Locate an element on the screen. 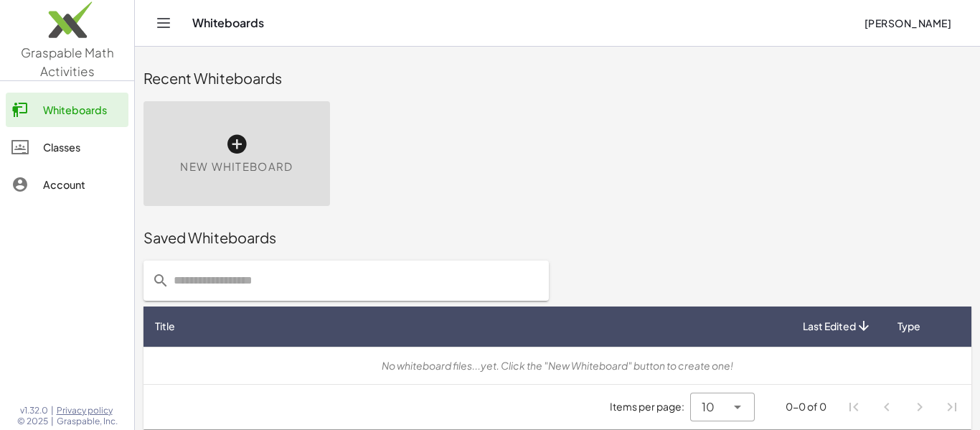 This screenshot has height=430, width=980. span: Last Edited is located at coordinates (829, 326).